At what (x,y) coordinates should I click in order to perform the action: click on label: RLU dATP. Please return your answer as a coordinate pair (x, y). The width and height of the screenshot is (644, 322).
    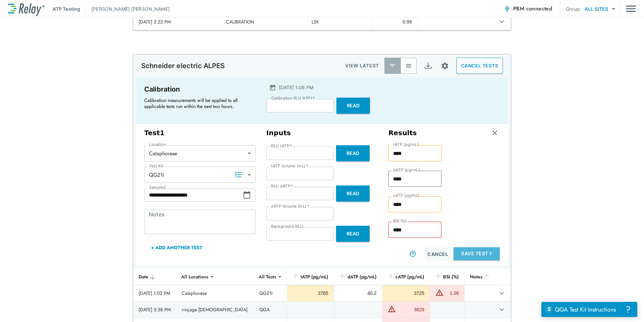
    Looking at the image, I should click on (282, 186).